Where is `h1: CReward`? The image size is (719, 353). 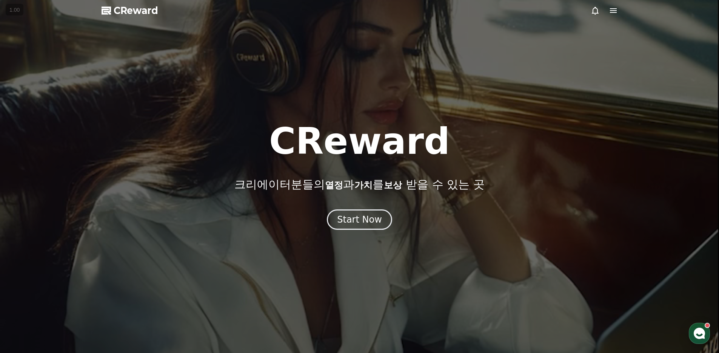
h1: CReward is located at coordinates (359, 141).